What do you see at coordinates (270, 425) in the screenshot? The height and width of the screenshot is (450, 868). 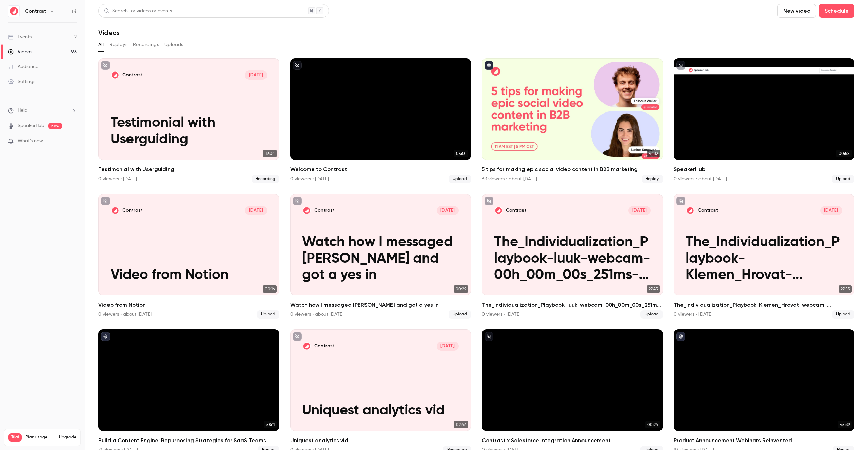 I see `span: 58:11` at bounding box center [270, 425].